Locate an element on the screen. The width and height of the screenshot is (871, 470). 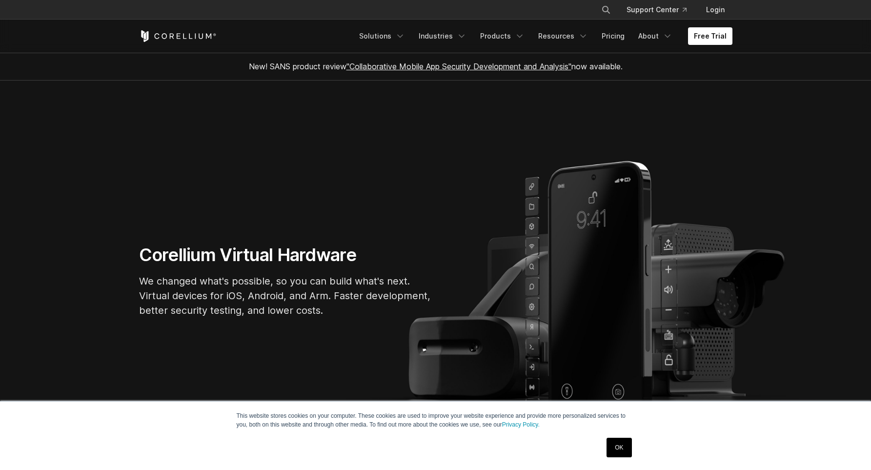
a: OK is located at coordinates (619, 447).